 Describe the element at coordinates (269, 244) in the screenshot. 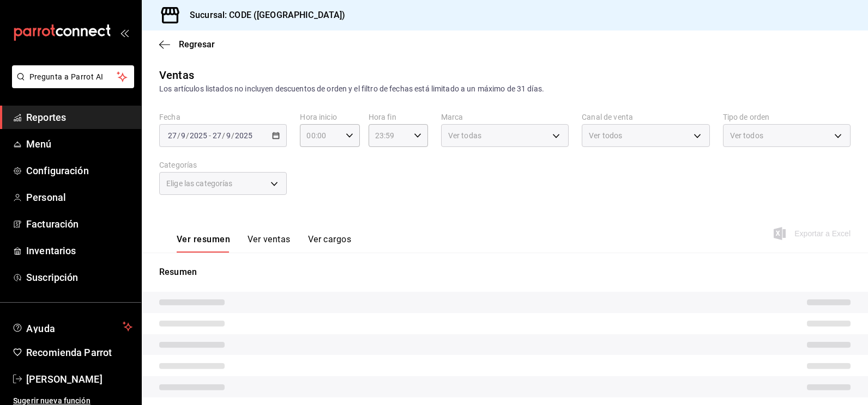

I see `button: Ver ventas` at that location.